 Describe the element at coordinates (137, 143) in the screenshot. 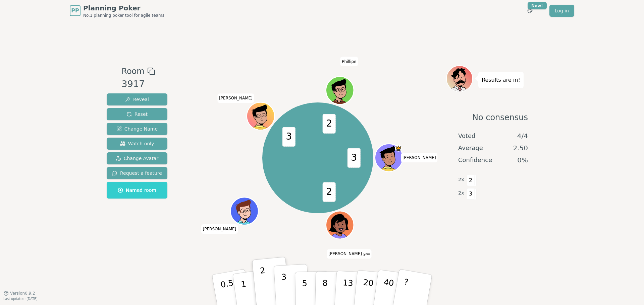

I see `button: Watch only` at that location.